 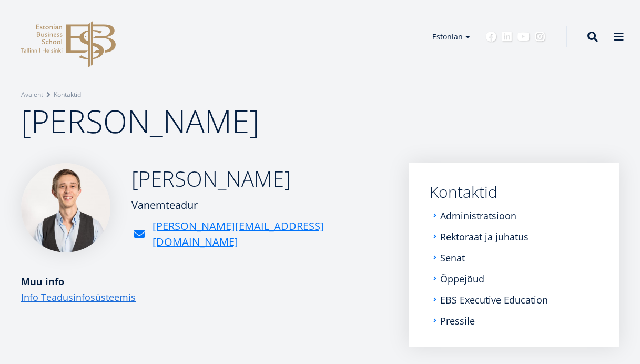 I want to click on a: Youtube, so click(x=523, y=37).